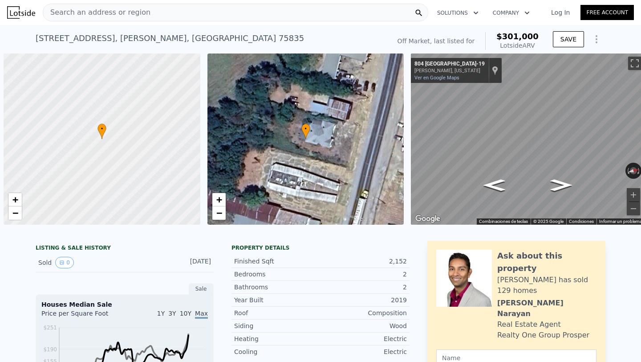 Image resolution: width=641 pixels, height=362 pixels. I want to click on button: Solutions, so click(458, 13).